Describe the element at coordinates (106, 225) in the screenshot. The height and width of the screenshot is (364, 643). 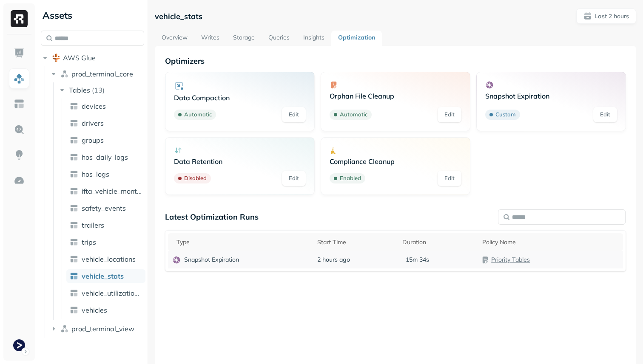
I see `a: trailers` at that location.